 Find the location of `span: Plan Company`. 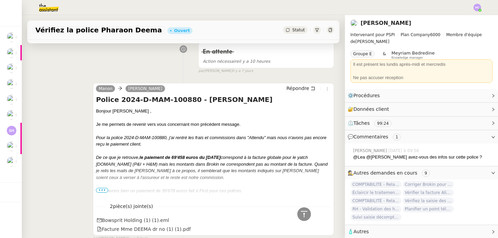

span: Plan Company is located at coordinates (416, 35).